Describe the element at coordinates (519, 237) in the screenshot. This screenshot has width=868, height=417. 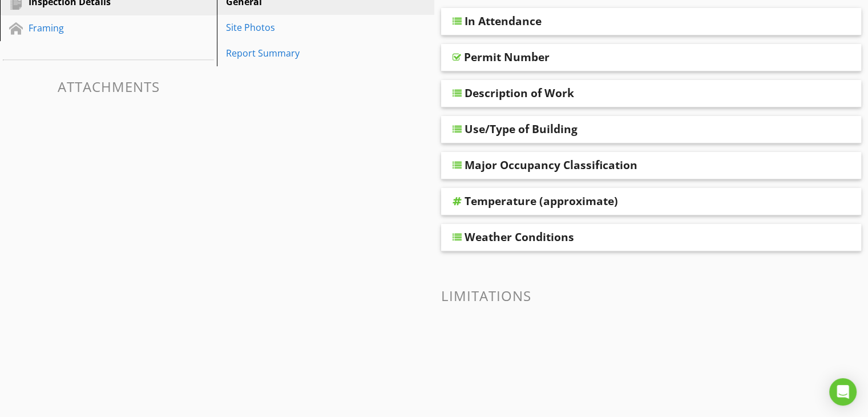
I see `div: Weather Conditions` at that location.